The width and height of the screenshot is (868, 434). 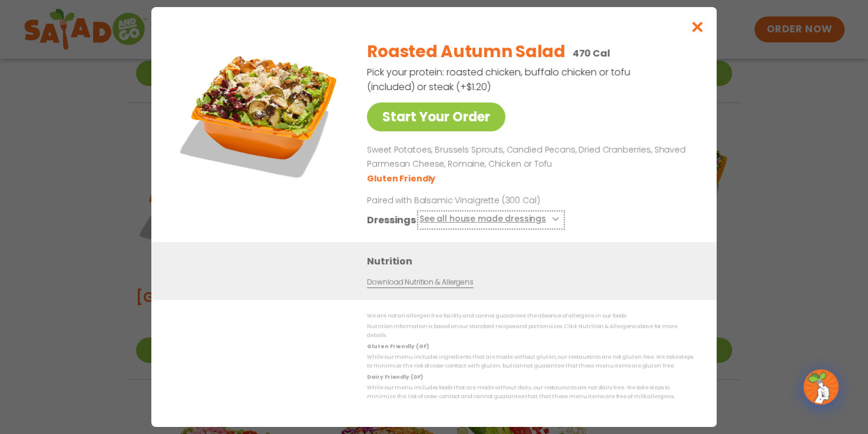 What do you see at coordinates (821, 387) in the screenshot?
I see `img: wpChatIcon` at bounding box center [821, 387].